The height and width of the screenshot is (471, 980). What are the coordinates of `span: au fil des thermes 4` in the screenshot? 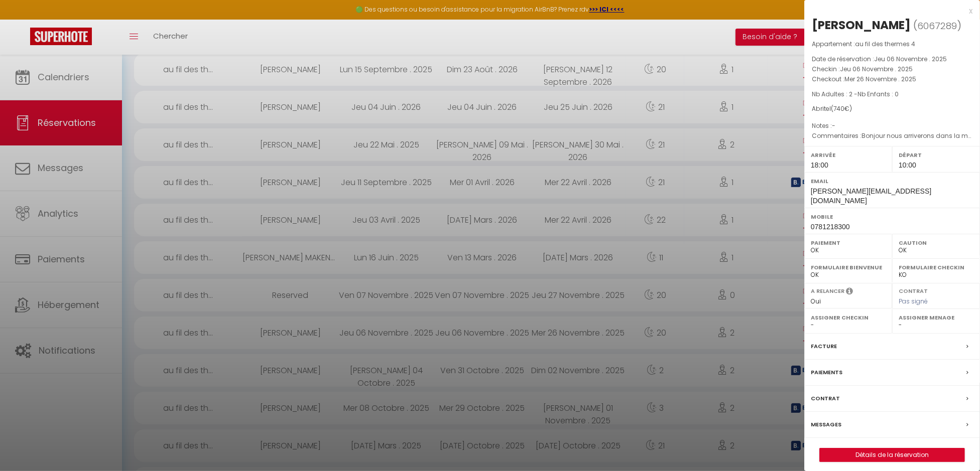 It's located at (885, 43).